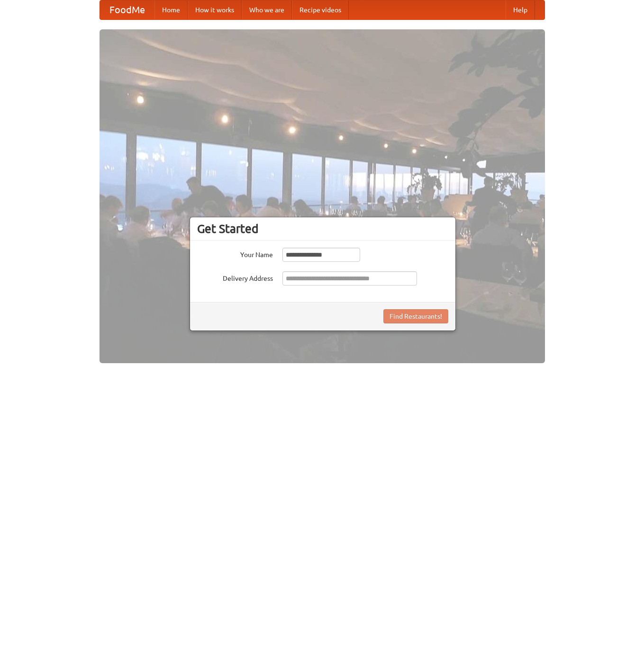  What do you see at coordinates (520, 10) in the screenshot?
I see `a: Help` at bounding box center [520, 10].